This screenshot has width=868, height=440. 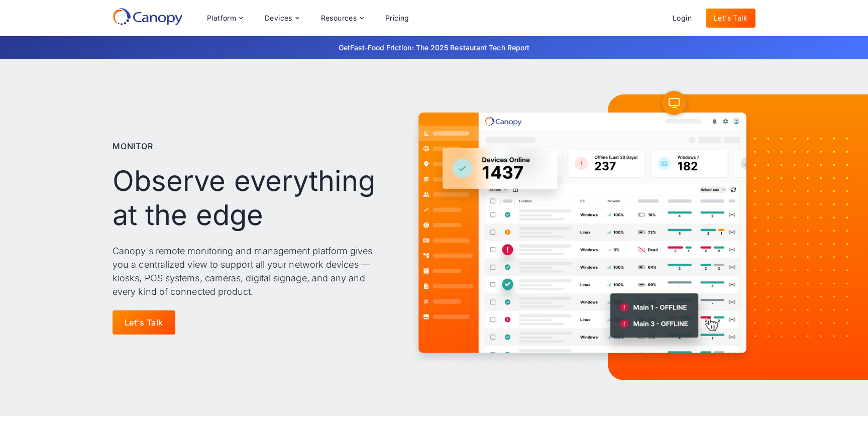 What do you see at coordinates (251, 271) in the screenshot?
I see `p: Canopy's remote monitoring and management platform gives you a centralized view to support all yo...` at bounding box center [251, 271].